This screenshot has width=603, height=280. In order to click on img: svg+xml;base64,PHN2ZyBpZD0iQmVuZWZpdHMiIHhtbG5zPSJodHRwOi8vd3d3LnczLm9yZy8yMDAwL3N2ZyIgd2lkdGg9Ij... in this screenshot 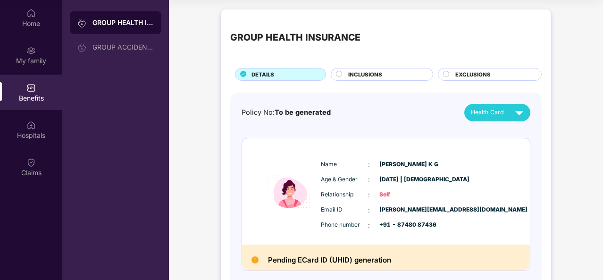, I will do `click(31, 88)`.